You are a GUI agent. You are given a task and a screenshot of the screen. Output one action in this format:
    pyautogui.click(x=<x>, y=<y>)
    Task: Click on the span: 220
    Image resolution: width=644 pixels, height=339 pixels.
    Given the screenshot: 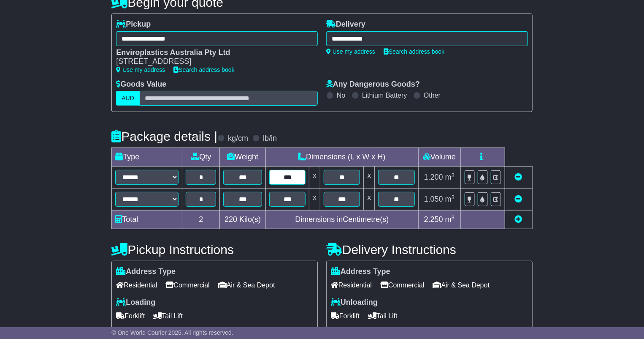 What is the action you would take?
    pyautogui.click(x=231, y=219)
    